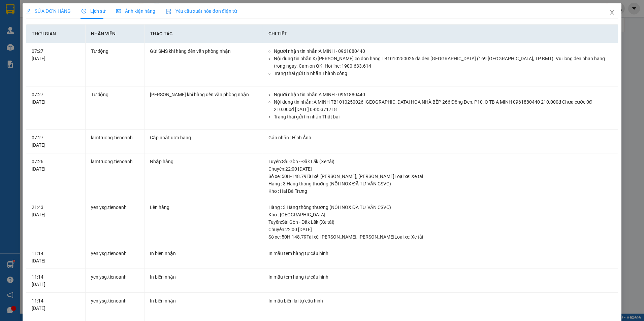 This screenshot has width=644, height=321. I want to click on span: edit, so click(28, 11).